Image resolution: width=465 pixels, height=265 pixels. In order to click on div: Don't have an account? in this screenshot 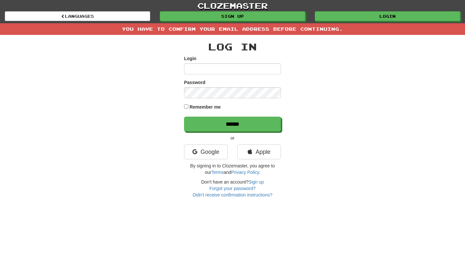, I will do `click(232, 188)`.